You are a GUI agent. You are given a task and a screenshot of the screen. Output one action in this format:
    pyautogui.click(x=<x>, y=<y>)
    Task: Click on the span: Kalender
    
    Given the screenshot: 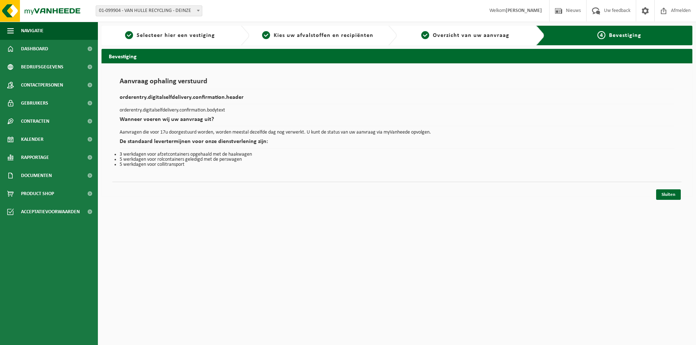 What is the action you would take?
    pyautogui.click(x=32, y=139)
    